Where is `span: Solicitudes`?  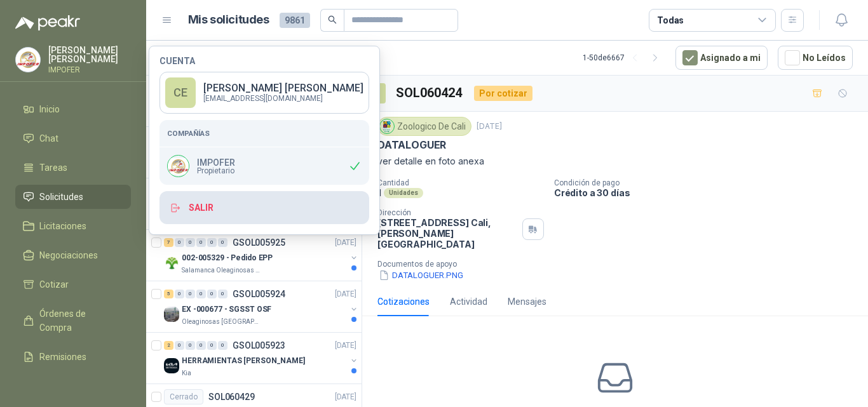 span: Solicitudes is located at coordinates (61, 197).